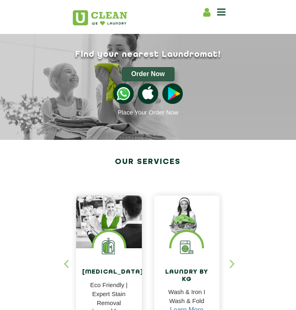 The height and width of the screenshot is (310, 296). Describe the element at coordinates (148, 112) in the screenshot. I see `a: Place Your Order Now` at that location.